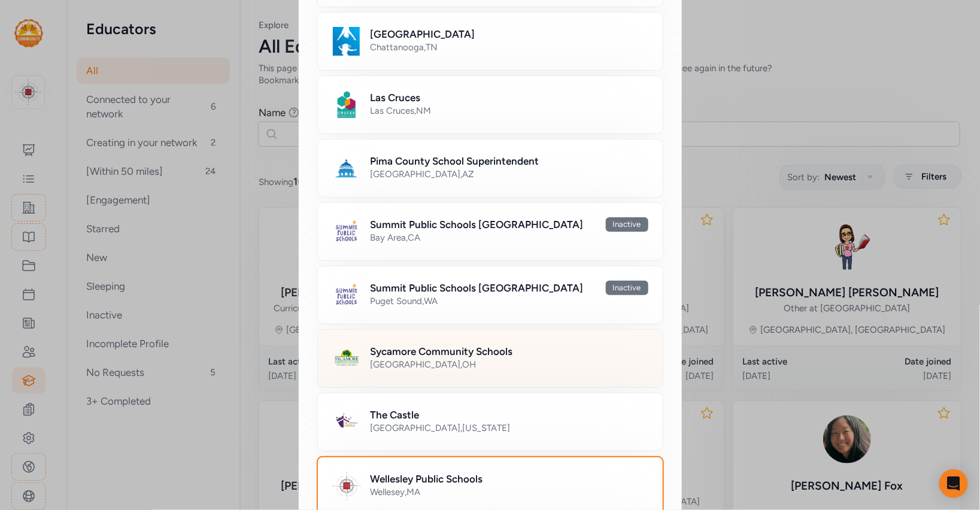  What do you see at coordinates (396, 97) in the screenshot?
I see `h2: Las Cruces` at bounding box center [396, 97].